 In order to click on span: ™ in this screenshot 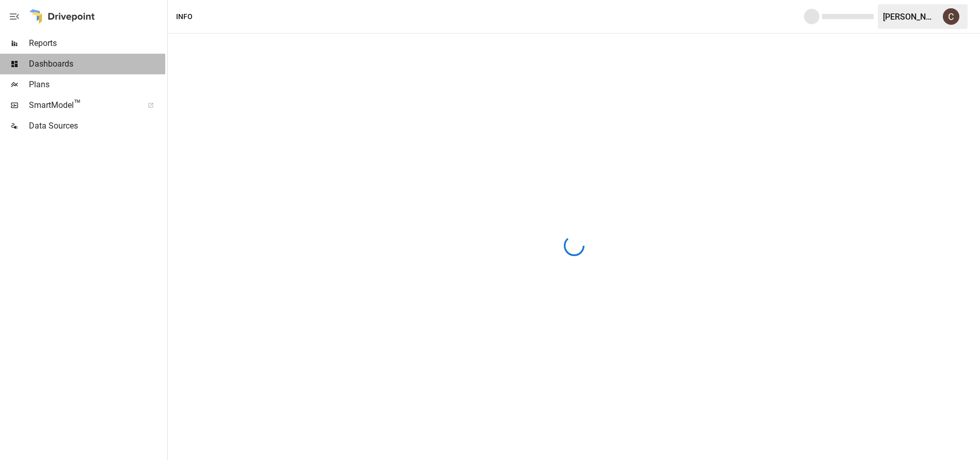, I will do `click(77, 104)`.